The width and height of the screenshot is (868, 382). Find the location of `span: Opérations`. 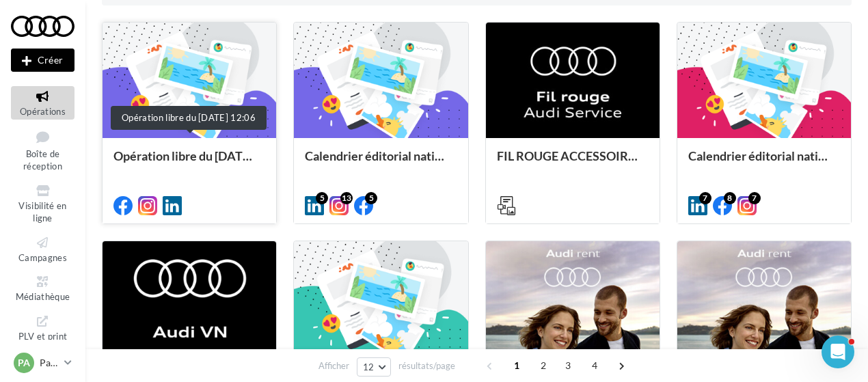

span: Opérations is located at coordinates (42, 111).